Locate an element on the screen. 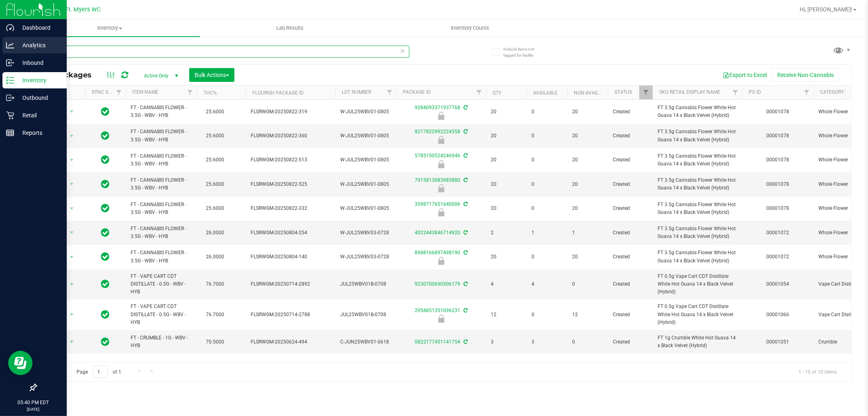 The image size is (868, 416). a: Package ID is located at coordinates (417, 92).